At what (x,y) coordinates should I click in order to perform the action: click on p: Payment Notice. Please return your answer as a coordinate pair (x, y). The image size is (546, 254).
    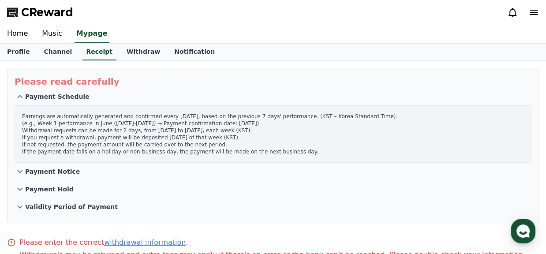
    Looking at the image, I should click on (52, 172).